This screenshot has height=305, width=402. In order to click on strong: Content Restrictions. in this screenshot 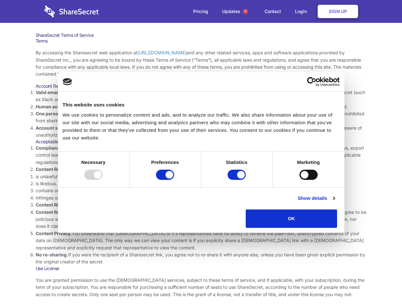, I will do `click(59, 169)`.